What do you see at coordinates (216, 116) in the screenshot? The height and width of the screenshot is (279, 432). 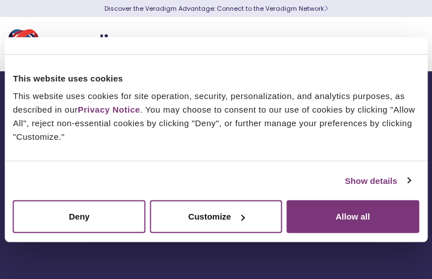 I see `div: This website uses cookies for site operation, security, personalization, and analytics purposes, ...` at bounding box center [216, 116].